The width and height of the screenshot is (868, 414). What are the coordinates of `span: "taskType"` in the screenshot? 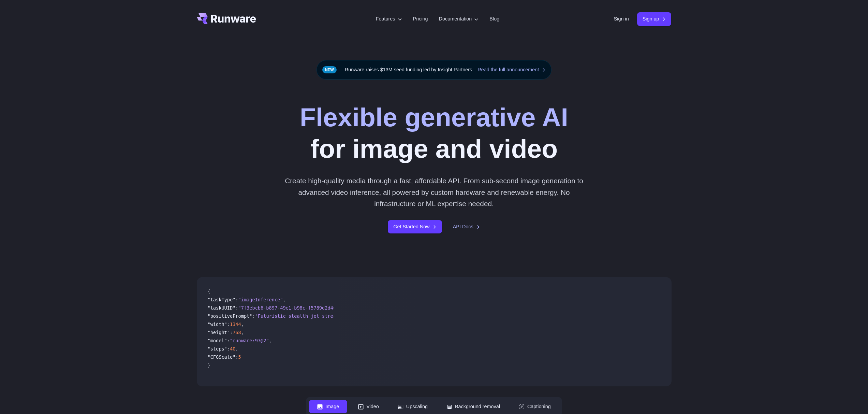 It's located at (222, 299).